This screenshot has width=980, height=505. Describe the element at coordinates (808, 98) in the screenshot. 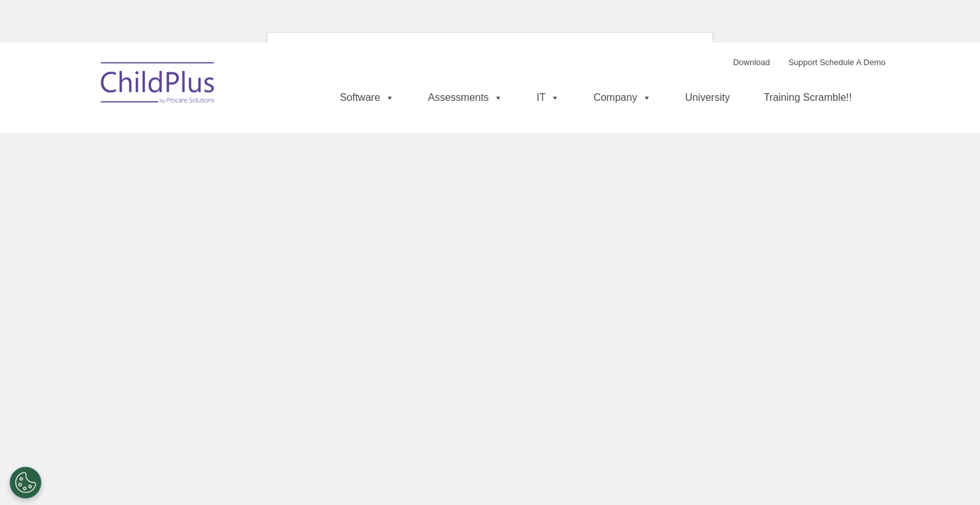

I see `a: Training Scramble!!` at that location.